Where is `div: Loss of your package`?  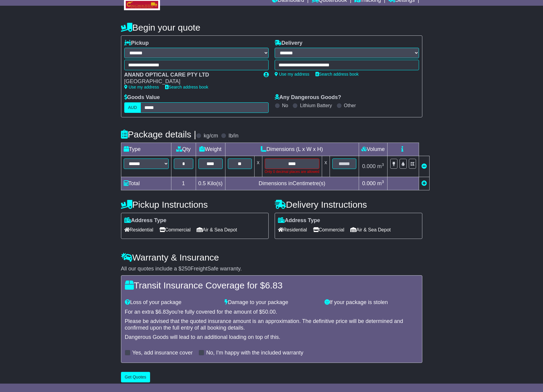
div: Loss of your package is located at coordinates (172, 303).